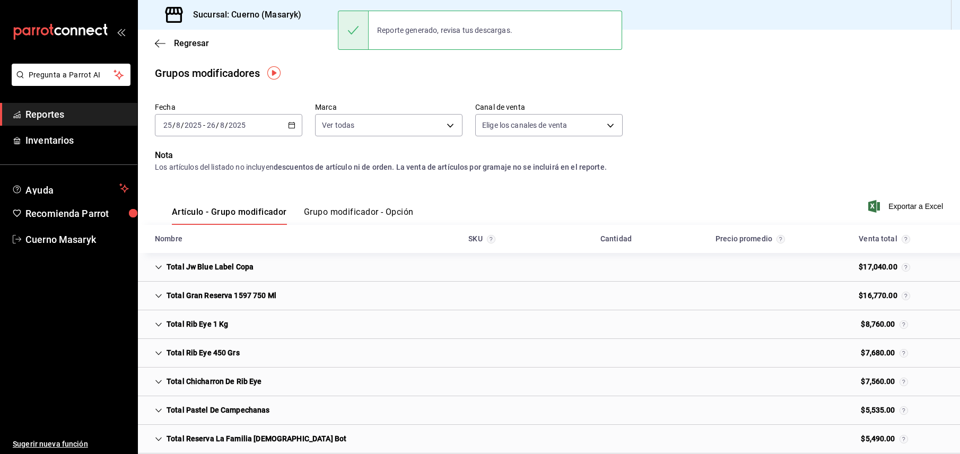 The height and width of the screenshot is (454, 960). I want to click on span: Elige los canales de venta, so click(525, 125).